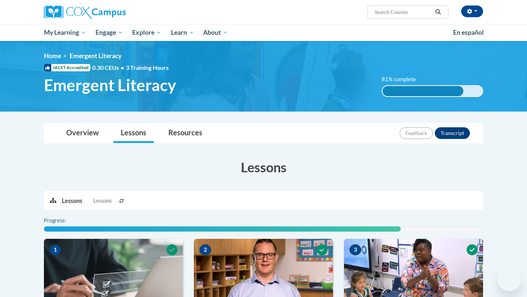  Describe the element at coordinates (215, 33) in the screenshot. I see `span: About` at that location.